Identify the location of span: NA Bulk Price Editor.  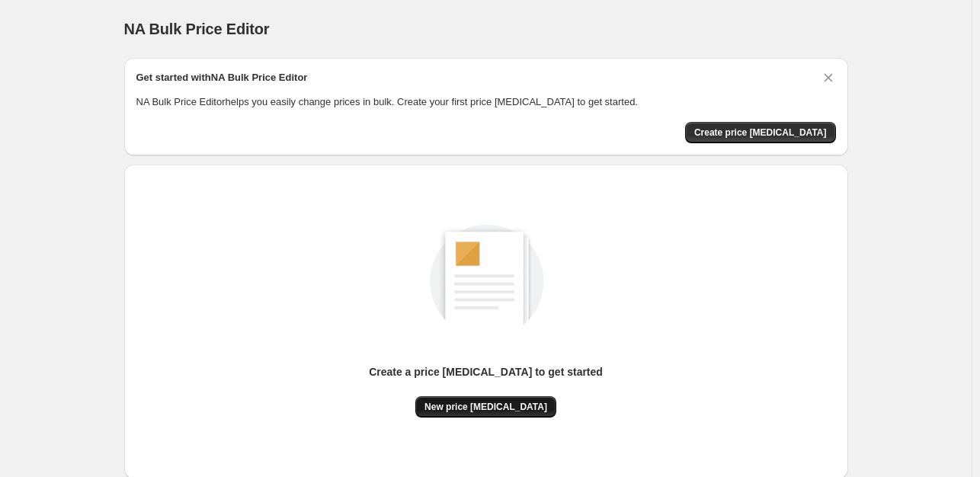
(197, 29).